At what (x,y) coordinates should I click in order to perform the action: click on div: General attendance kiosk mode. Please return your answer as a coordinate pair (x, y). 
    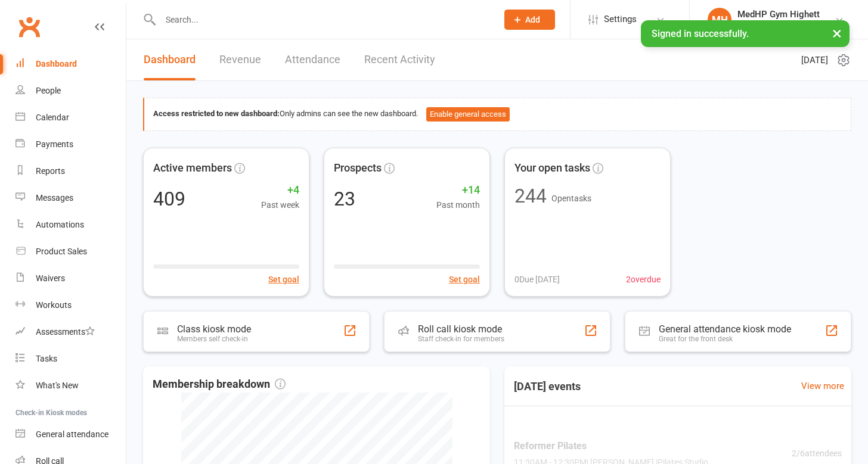
    Looking at the image, I should click on (725, 329).